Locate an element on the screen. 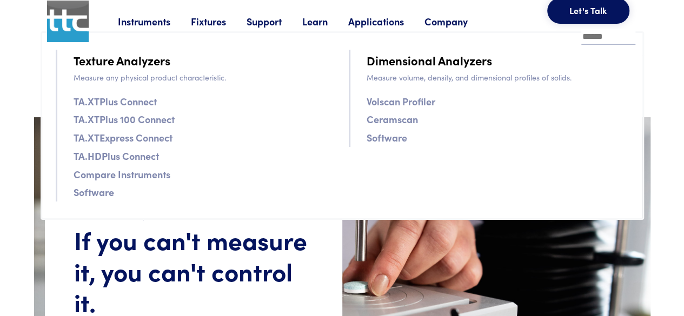 Image resolution: width=684 pixels, height=316 pixels. a: Texture Analyzers is located at coordinates (122, 60).